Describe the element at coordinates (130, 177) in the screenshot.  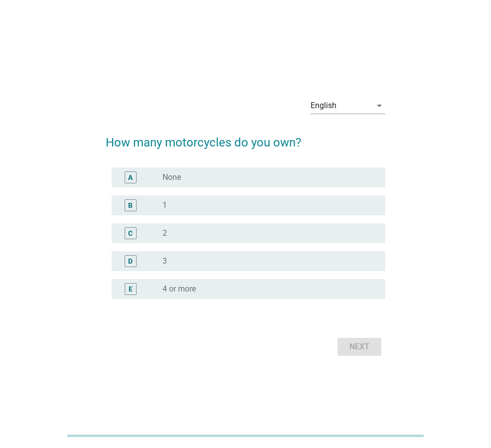
I see `div: A` at that location.